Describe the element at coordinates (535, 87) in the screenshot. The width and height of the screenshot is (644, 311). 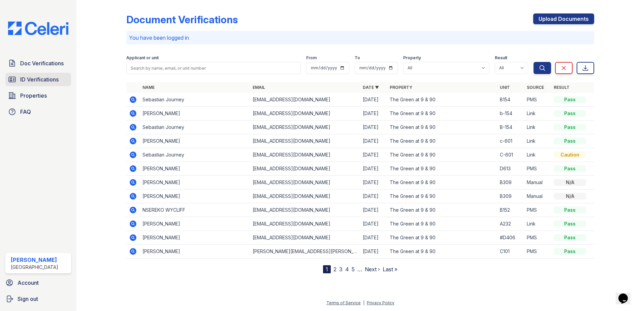
I see `a: Source` at that location.